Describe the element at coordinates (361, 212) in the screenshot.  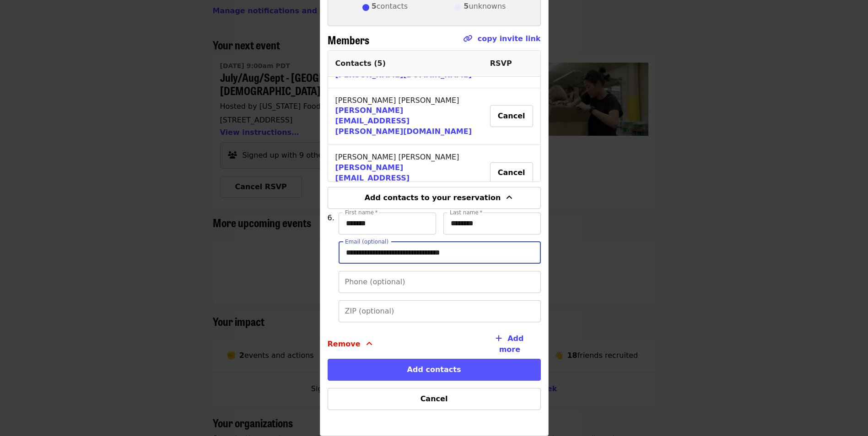
I see `label: First name` at that location.